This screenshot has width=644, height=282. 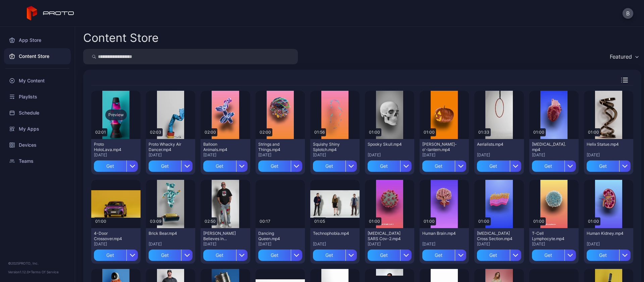 I want to click on a: Terms Of Service, so click(x=45, y=272).